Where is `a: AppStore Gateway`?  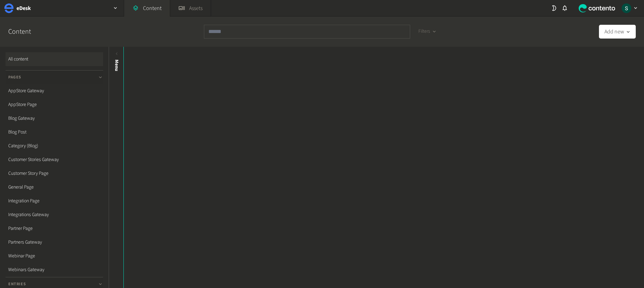
a: AppStore Gateway is located at coordinates (54, 91).